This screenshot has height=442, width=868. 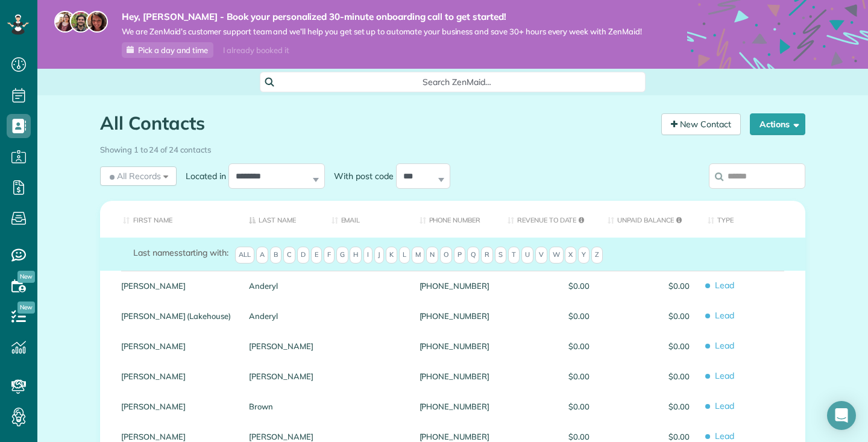 What do you see at coordinates (170, 219) in the screenshot?
I see `th: First Name: activate to sort column ascending` at bounding box center [170, 219].